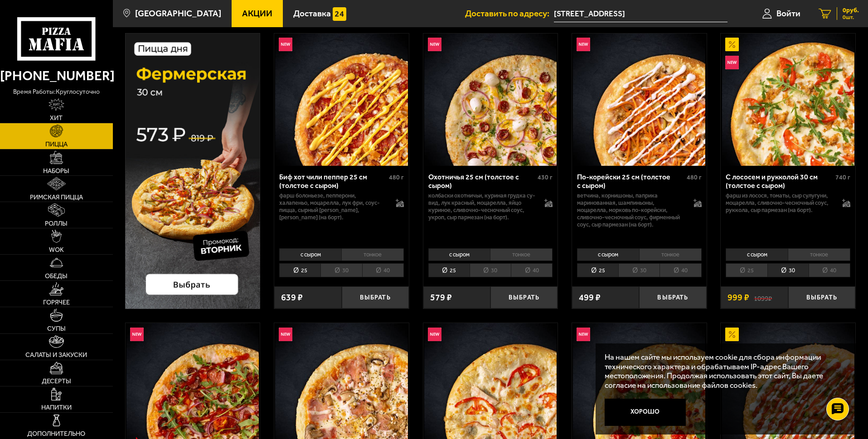 The width and height of the screenshot is (868, 439). I want to click on span: Санкт-Петербург, Двинская улица, 23В, so click(641, 14).